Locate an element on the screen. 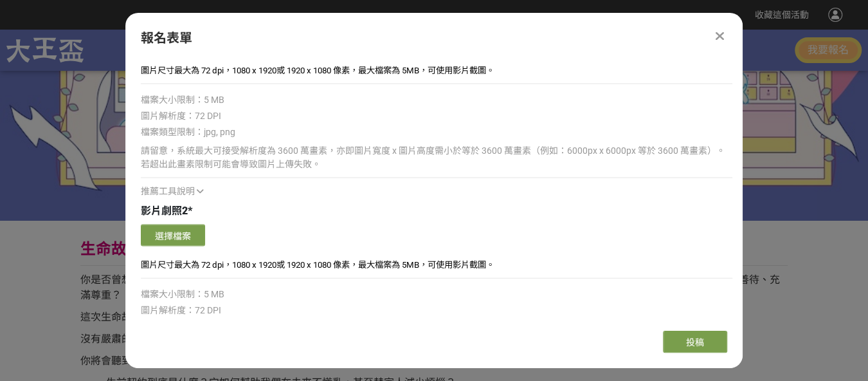  span: 生命故事分享座談會 is located at coordinates (150, 249).